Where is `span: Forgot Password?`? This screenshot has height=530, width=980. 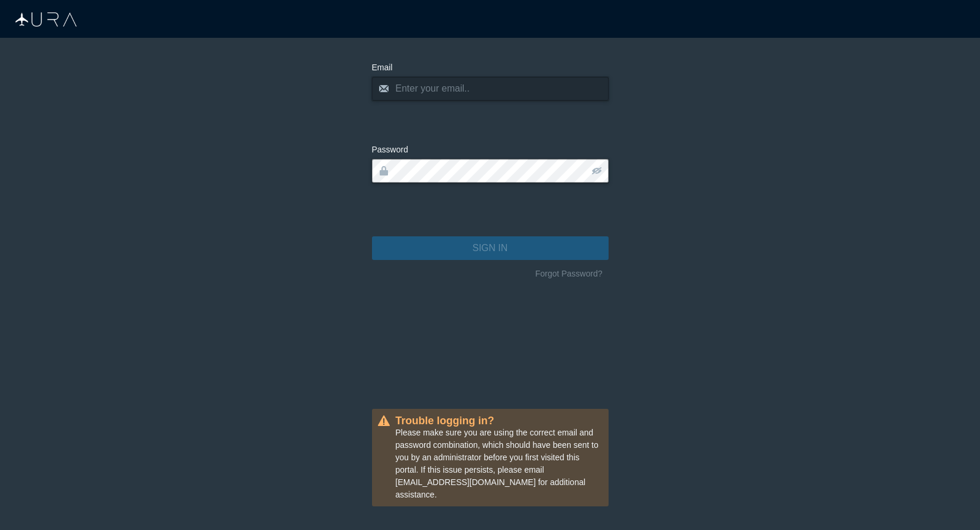
span: Forgot Password? is located at coordinates (569, 273).